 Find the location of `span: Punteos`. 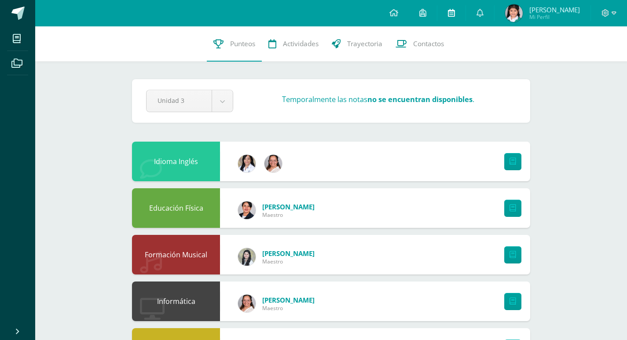

span: Punteos is located at coordinates (243, 44).